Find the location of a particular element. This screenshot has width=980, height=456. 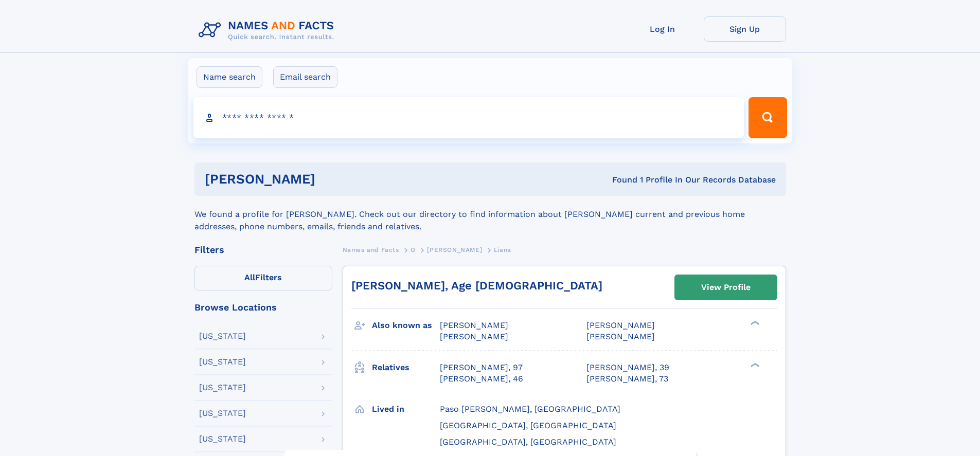

div: View Profile is located at coordinates (726, 287).